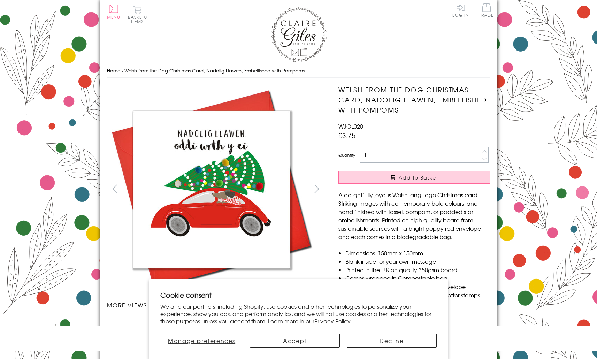  What do you see at coordinates (201, 341) in the screenshot?
I see `span: Manage preferences` at bounding box center [201, 341].